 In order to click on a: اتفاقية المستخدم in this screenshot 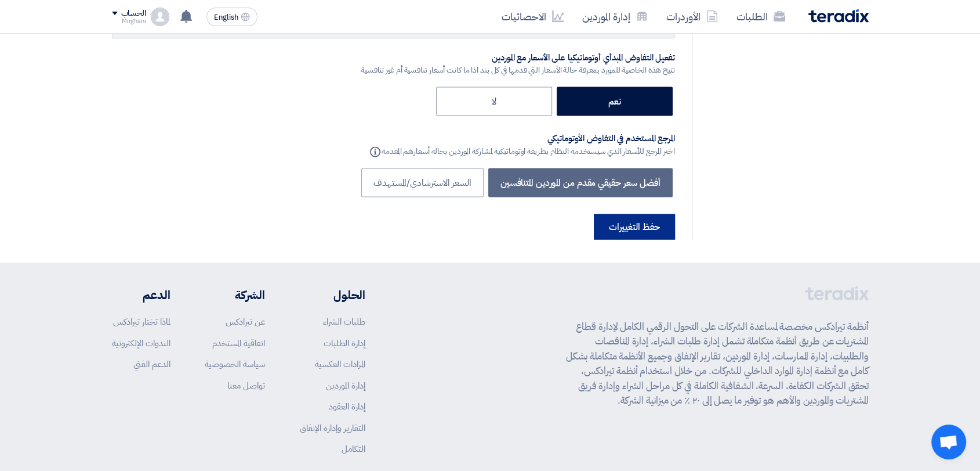, I will do `click(239, 343)`.